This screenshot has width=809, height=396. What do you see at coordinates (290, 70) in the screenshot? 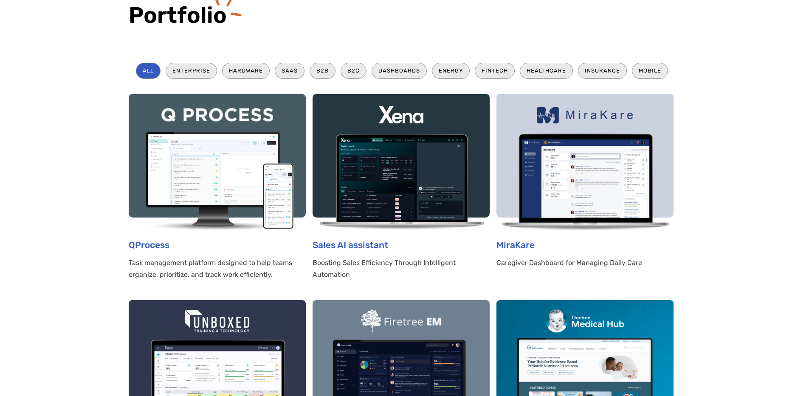
I see `li: SaaS` at bounding box center [290, 70].